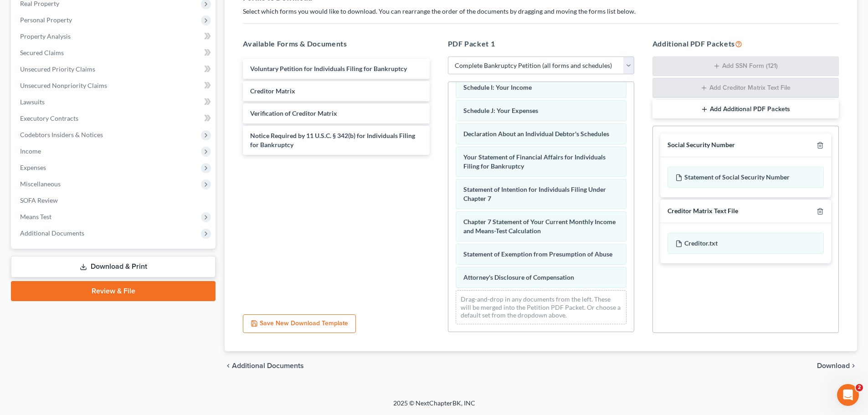 This screenshot has width=868, height=415. What do you see at coordinates (746, 243) in the screenshot?
I see `div: Creditor.txt` at bounding box center [746, 243].